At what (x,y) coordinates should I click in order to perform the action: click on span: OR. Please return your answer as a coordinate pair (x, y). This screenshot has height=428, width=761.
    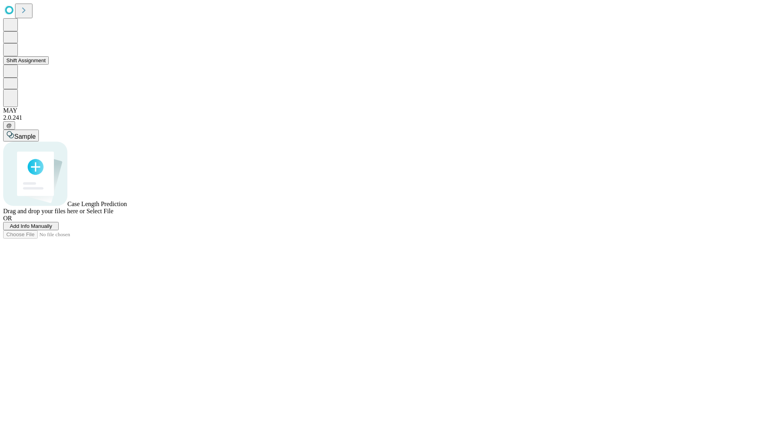
    Looking at the image, I should click on (8, 218).